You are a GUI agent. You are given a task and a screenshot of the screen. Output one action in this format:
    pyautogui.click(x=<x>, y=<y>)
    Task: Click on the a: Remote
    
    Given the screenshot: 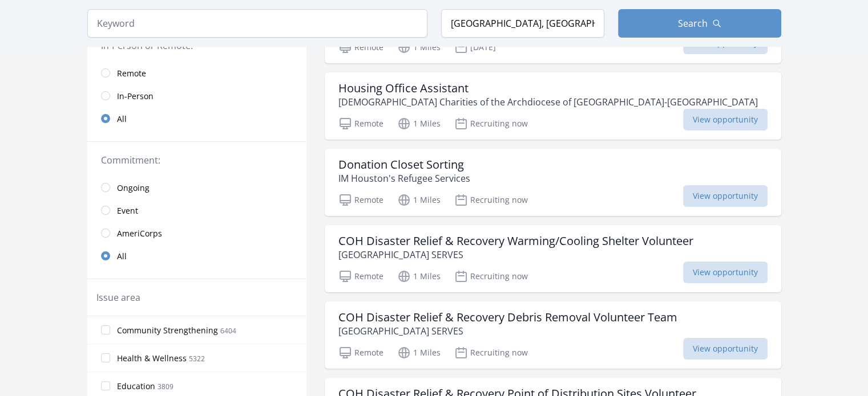 What is the action you would take?
    pyautogui.click(x=197, y=73)
    